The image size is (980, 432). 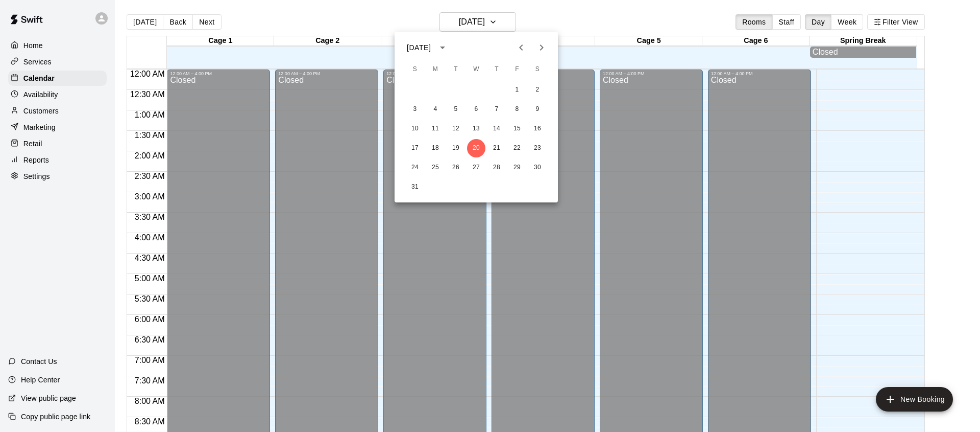 What do you see at coordinates (456, 129) in the screenshot?
I see `button: 12` at bounding box center [456, 129].